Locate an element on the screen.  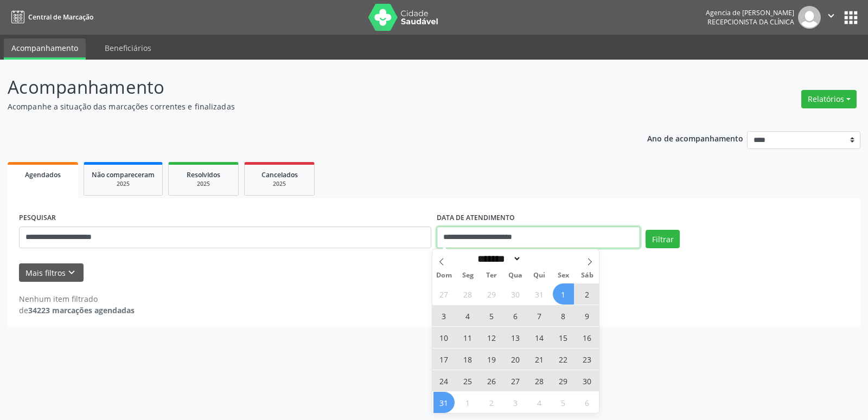
span: Central de Marcação is located at coordinates (61, 17).